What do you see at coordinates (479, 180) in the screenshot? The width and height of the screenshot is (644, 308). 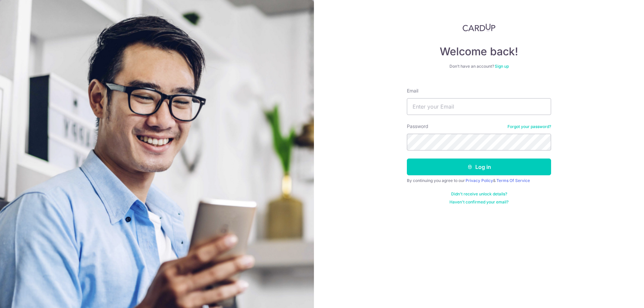 I see `a: Privacy Policy` at bounding box center [479, 180].